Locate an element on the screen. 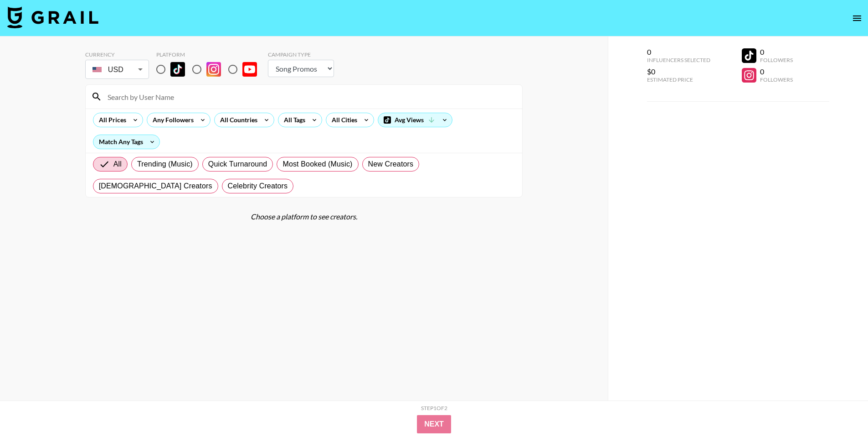 This screenshot has width=868, height=437. span: Quick Turnaround is located at coordinates (237, 164).